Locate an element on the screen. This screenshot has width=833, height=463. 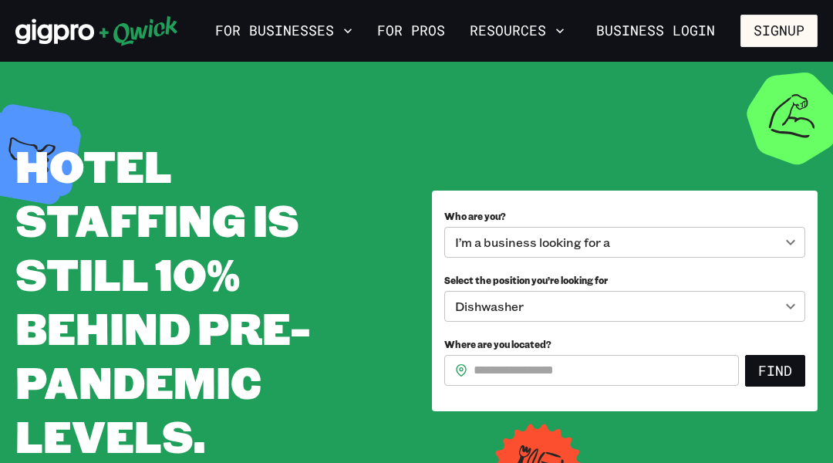
button: Find is located at coordinates (775, 371).